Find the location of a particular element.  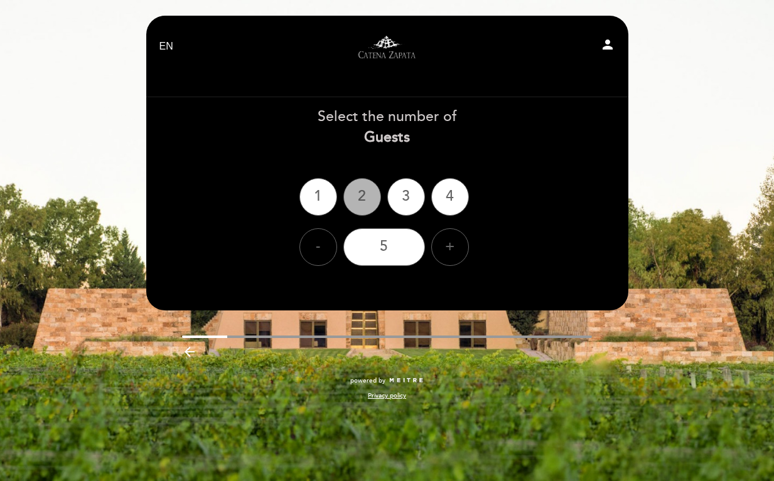

div: 4 is located at coordinates (450, 197).